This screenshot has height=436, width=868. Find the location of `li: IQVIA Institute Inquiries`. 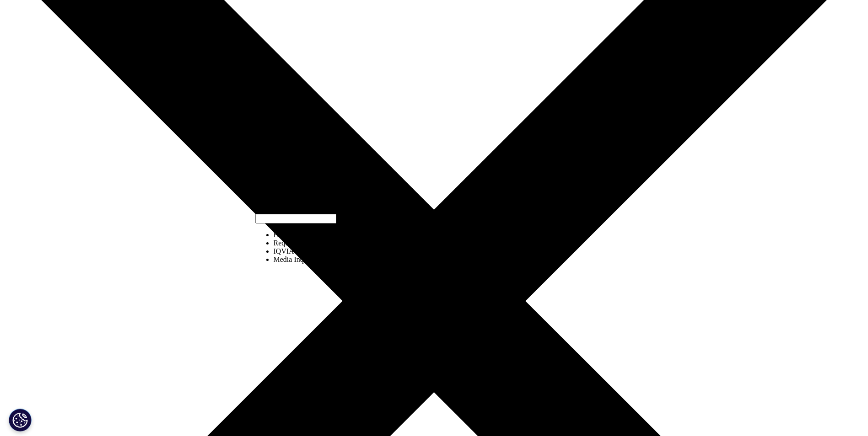

li: IQVIA Institute Inquiries is located at coordinates (311, 252).